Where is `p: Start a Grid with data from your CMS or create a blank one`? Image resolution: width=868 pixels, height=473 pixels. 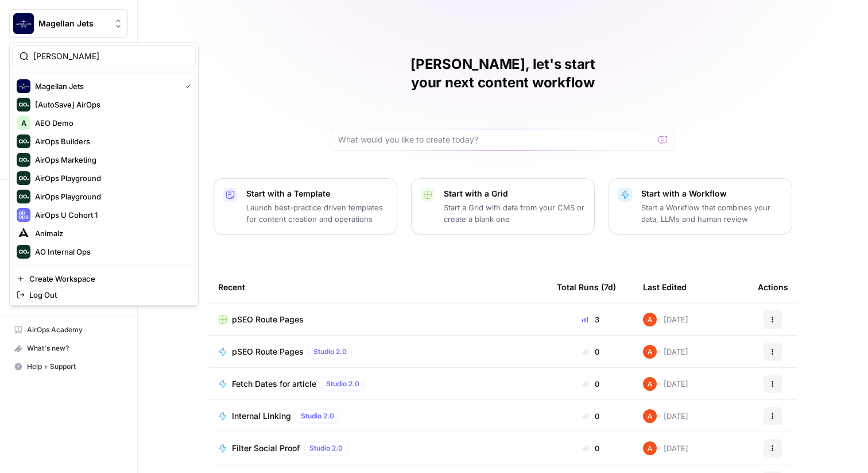
p: Start a Grid with data from your CMS or create a blank one is located at coordinates (514, 213).